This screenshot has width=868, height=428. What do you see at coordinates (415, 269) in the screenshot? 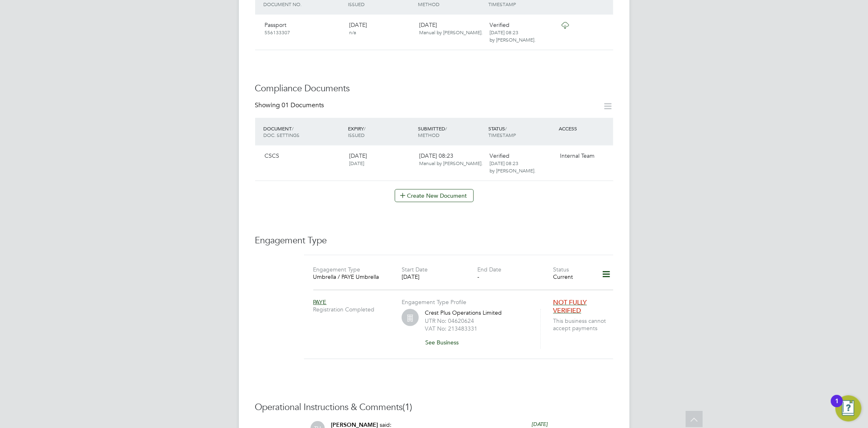
I see `label: Start Date` at bounding box center [415, 269].